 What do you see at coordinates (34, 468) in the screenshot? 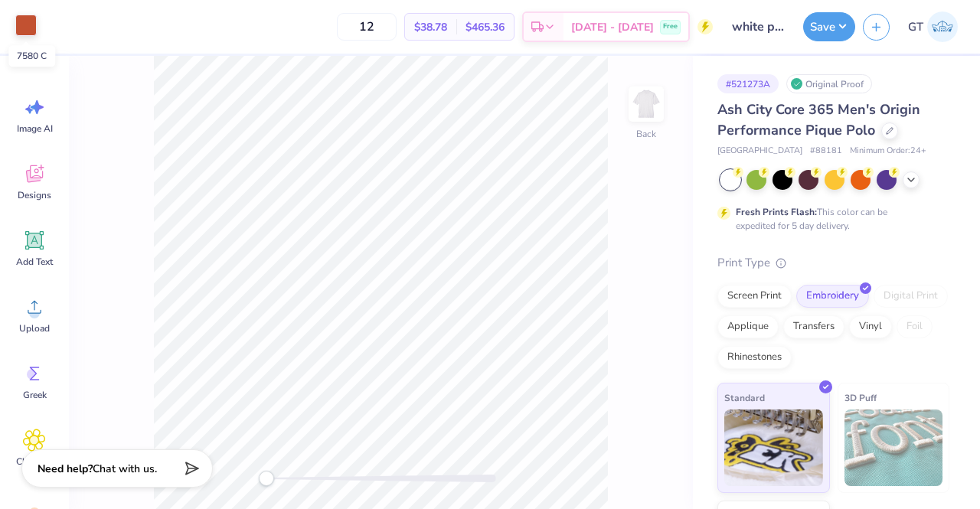
I see `span: Clipart & logos` at bounding box center [34, 468].